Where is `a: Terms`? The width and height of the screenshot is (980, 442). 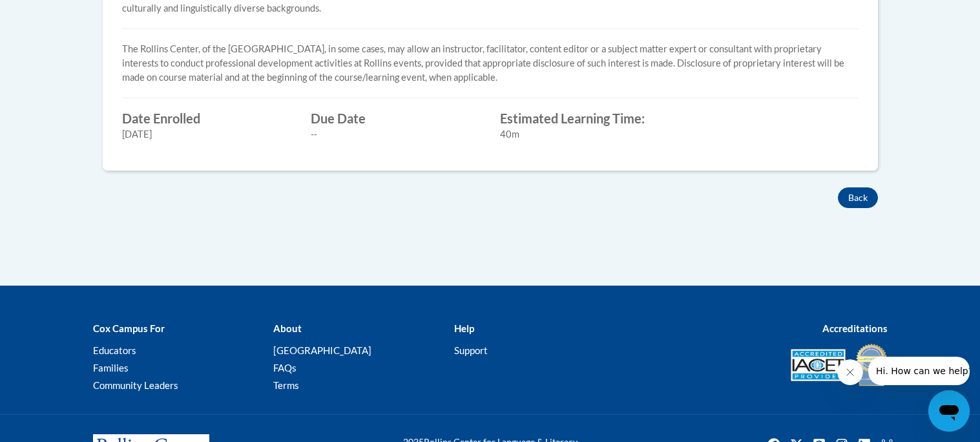
a: Terms is located at coordinates (286, 385).